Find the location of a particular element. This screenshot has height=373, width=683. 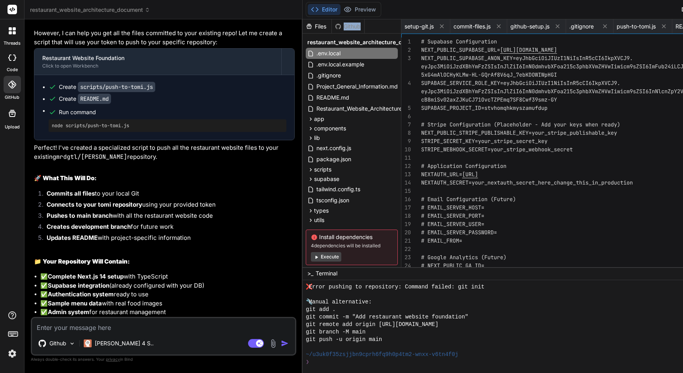

span: push-to-tomi.js is located at coordinates (636, 26).